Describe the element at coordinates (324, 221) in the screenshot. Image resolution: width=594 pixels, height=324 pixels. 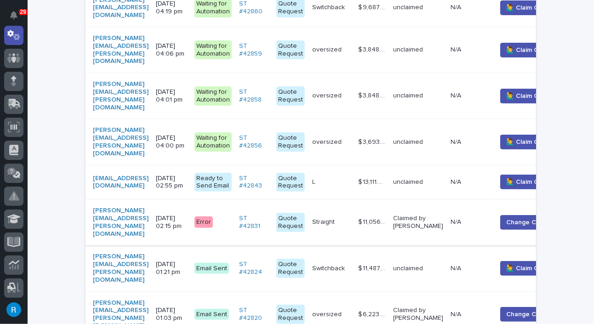
I see `p: Straight` at that location.